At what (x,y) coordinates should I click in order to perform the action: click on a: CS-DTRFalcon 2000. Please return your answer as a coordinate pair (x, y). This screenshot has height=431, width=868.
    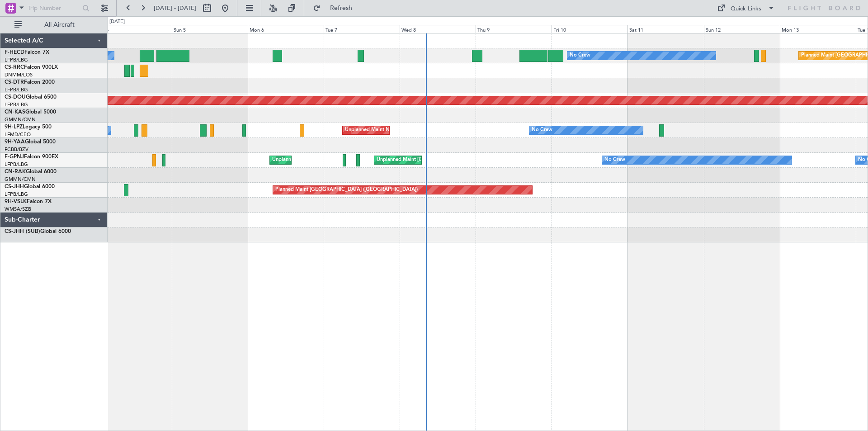
    Looking at the image, I should click on (29, 82).